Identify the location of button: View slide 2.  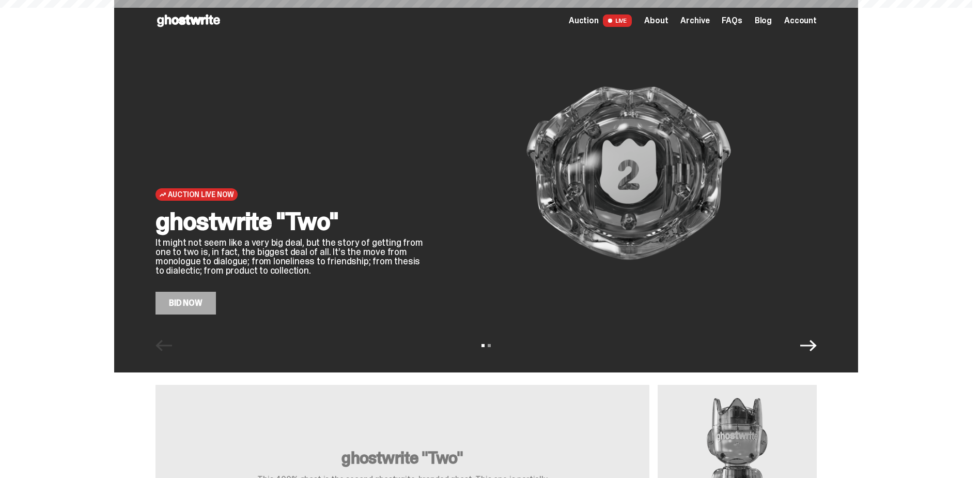
(489, 346).